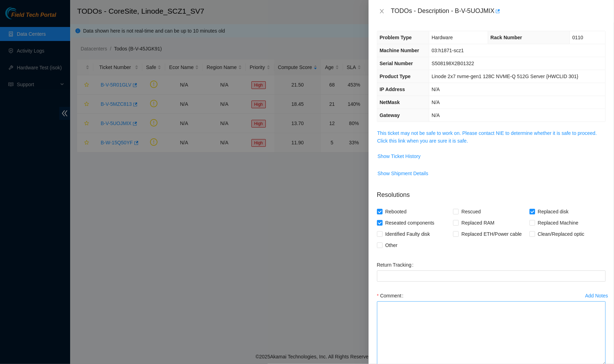  I want to click on span: Replaced Machine, so click(558, 223).